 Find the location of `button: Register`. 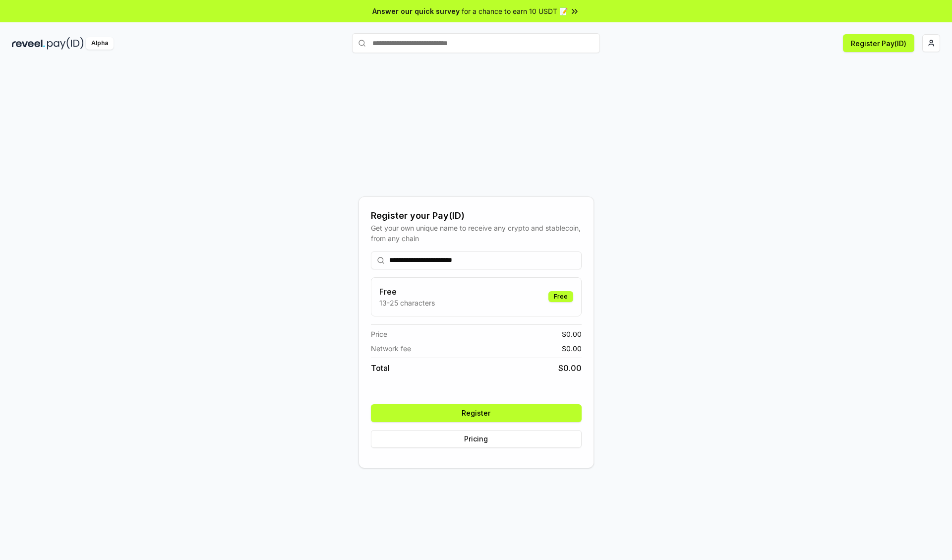

button: Register is located at coordinates (476, 413).